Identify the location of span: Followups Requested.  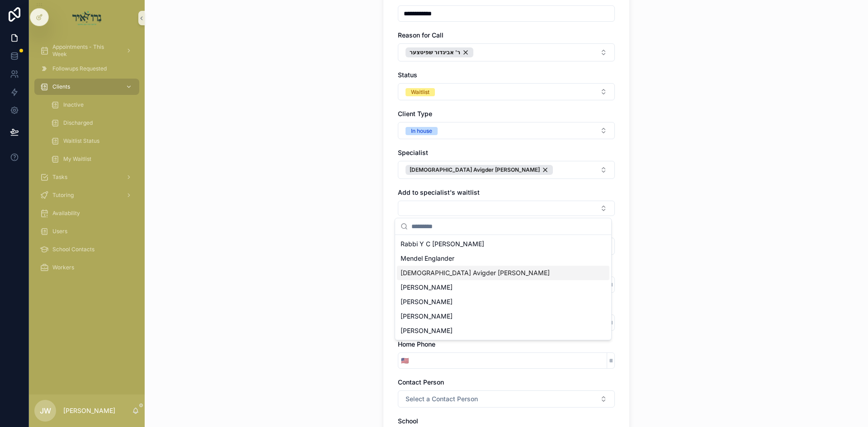
(80, 69).